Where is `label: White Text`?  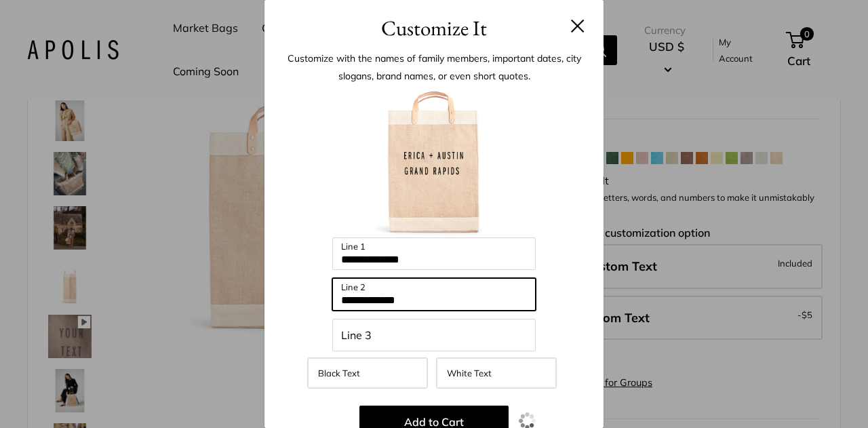
label: White Text is located at coordinates (496, 373).